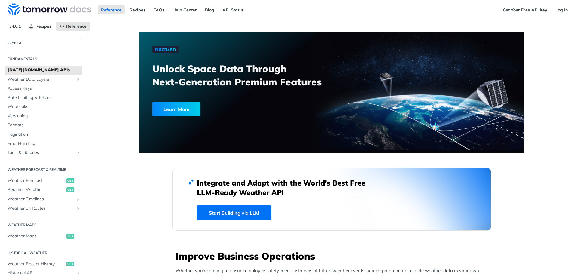 Image resolution: width=577 pixels, height=274 pixels. Describe the element at coordinates (43, 43) in the screenshot. I see `button: JUMP TO` at that location.